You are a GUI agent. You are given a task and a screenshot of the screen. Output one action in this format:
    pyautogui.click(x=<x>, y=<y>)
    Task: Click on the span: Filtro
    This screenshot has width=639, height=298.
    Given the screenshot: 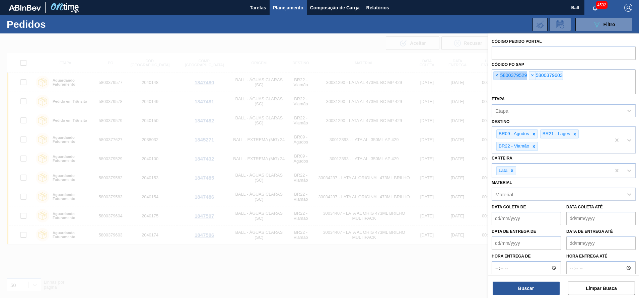 What is the action you would take?
    pyautogui.click(x=609, y=24)
    